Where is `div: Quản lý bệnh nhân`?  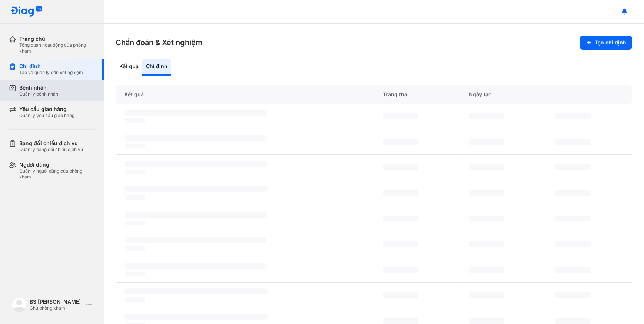 div: Quản lý bệnh nhân is located at coordinates (39, 94).